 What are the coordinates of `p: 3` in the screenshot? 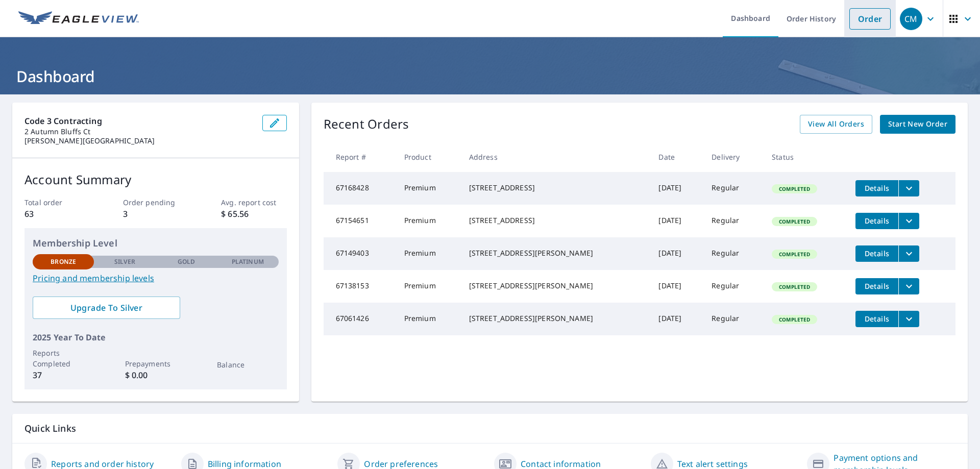 It's located at (156, 214).